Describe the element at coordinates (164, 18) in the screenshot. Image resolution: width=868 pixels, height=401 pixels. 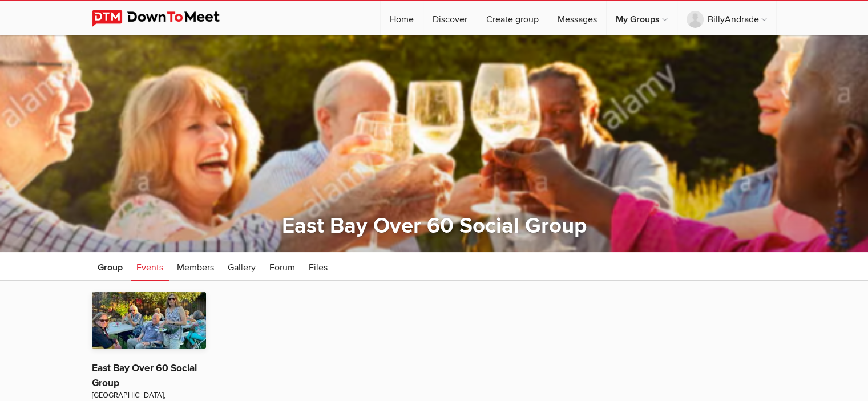
I see `img: DownToMeet` at that location.